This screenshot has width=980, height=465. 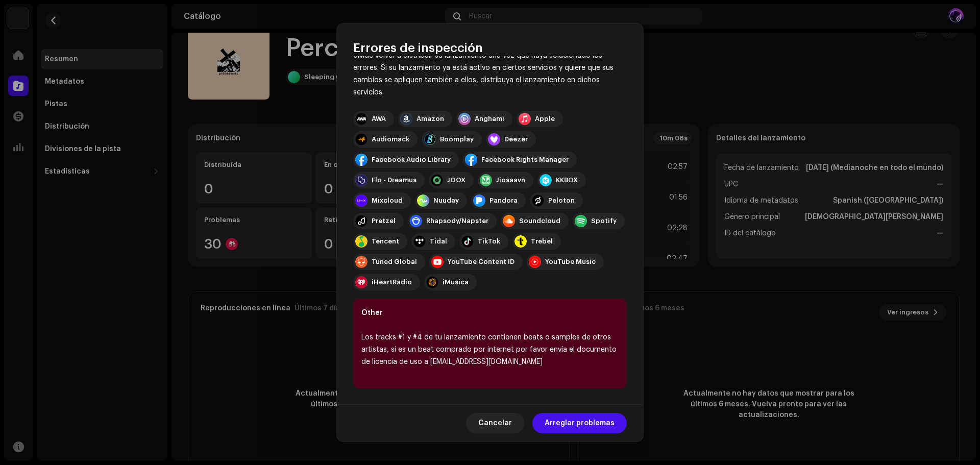 I want to click on div: los errores pueden variar por servicio. Por lo tanto, asegúrese de revisar cada error individualm..., so click(x=490, y=62).